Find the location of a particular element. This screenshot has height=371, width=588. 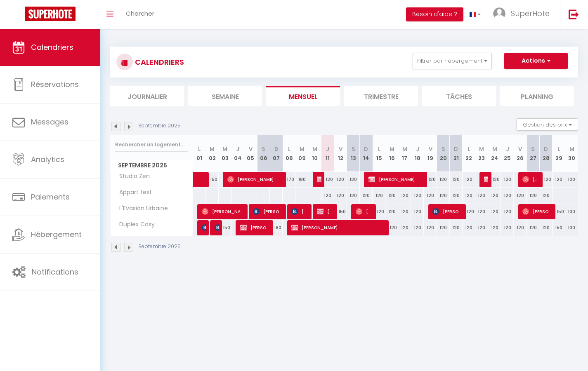

th: 29 is located at coordinates (559, 153).